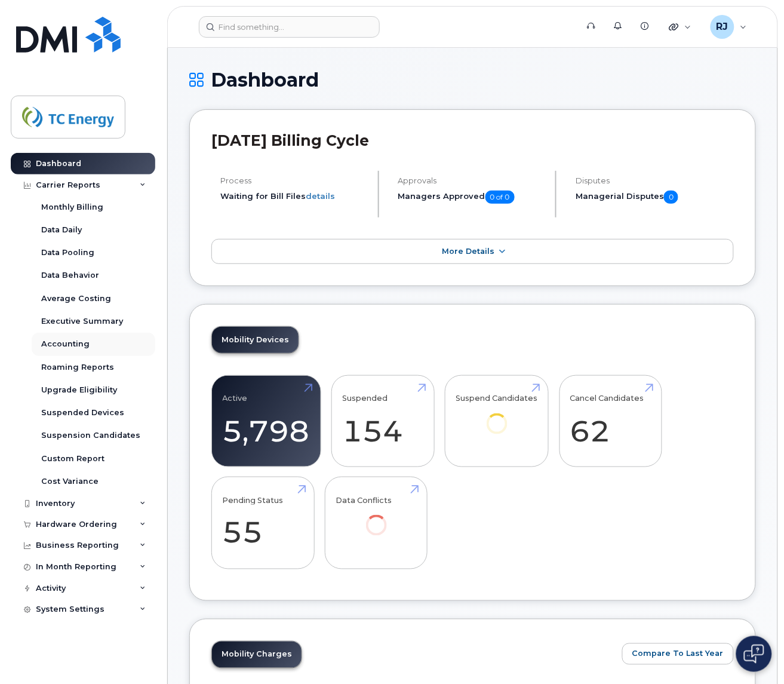 The image size is (784, 684). What do you see at coordinates (263, 524) in the screenshot?
I see `a: Pending Status 55` at bounding box center [263, 524].